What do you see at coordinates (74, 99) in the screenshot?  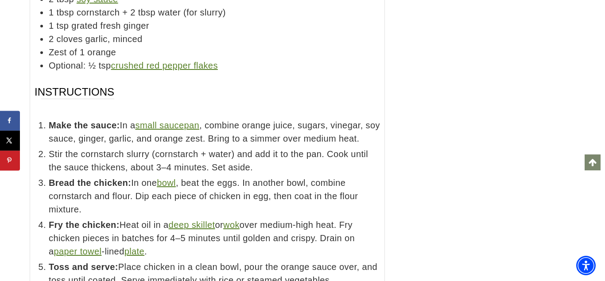 I see `span: Instructions` at bounding box center [74, 99].